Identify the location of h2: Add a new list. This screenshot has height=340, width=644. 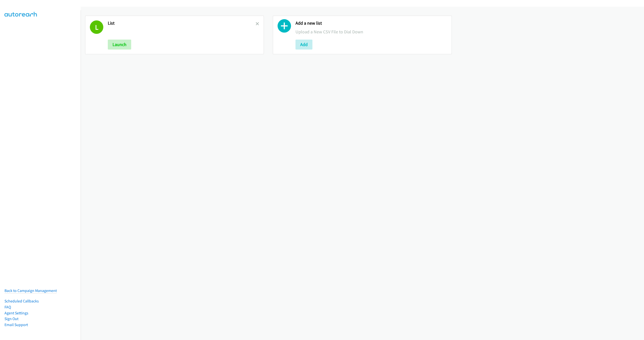
(371, 23).